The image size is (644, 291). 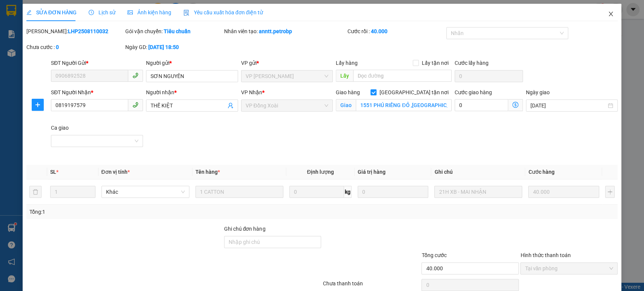 What do you see at coordinates (29, 12) in the screenshot?
I see `span: edit` at bounding box center [29, 12].